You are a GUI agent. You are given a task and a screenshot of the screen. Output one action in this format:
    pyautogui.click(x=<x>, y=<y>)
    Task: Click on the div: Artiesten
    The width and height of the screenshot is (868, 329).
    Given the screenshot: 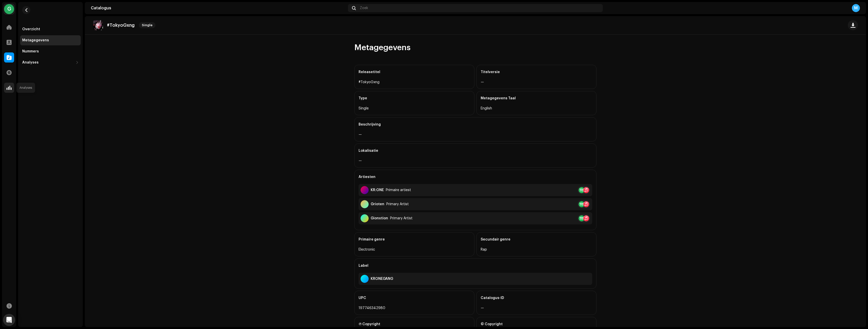 What is the action you would take?
    pyautogui.click(x=475, y=177)
    